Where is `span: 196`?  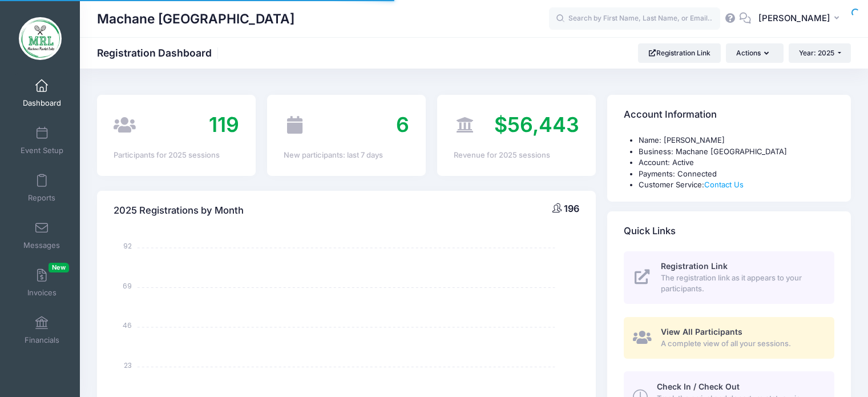 span: 196 is located at coordinates (571, 208).